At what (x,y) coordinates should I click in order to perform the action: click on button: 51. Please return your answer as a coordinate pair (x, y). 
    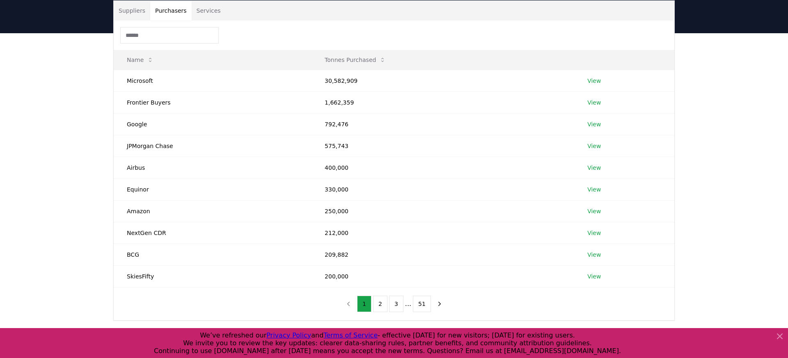
    Looking at the image, I should click on (422, 304).